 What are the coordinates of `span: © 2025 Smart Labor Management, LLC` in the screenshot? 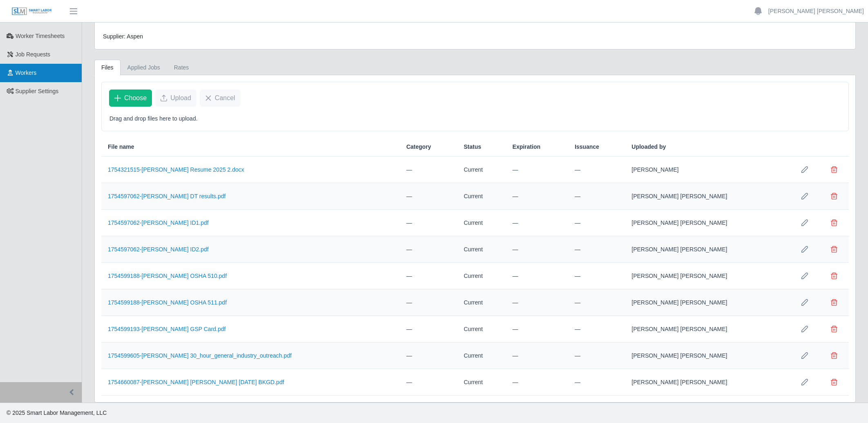 It's located at (56, 413).